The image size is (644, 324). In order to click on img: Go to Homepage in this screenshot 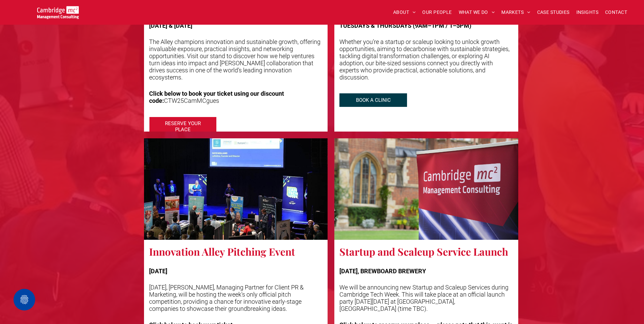, I will do `click(58, 13)`.